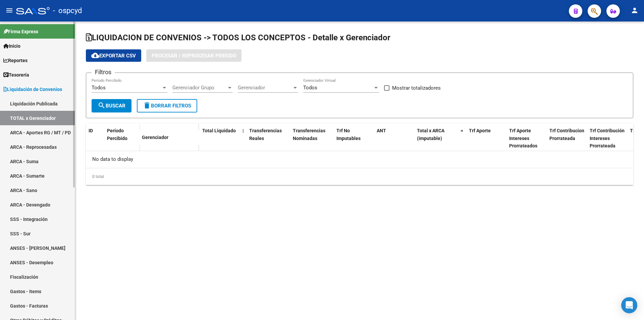  What do you see at coordinates (10, 10) in the screenshot?
I see `mat-icon: menu` at bounding box center [10, 10].